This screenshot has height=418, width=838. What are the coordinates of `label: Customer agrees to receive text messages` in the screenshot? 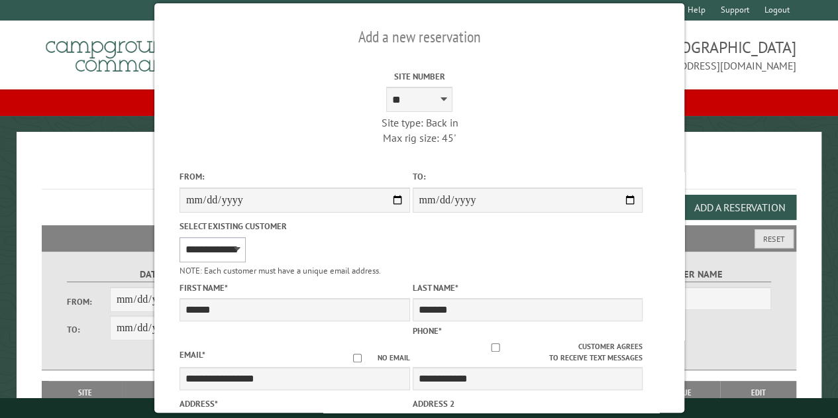 It's located at (528, 353).